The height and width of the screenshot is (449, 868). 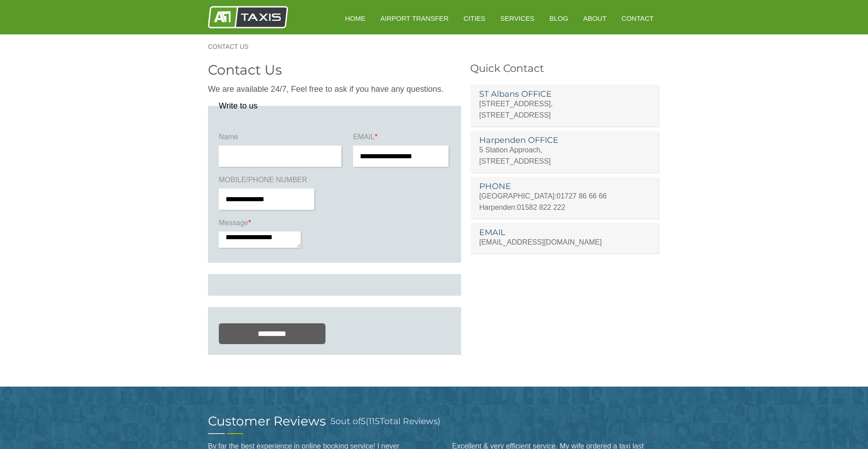 What do you see at coordinates (334, 89) in the screenshot?
I see `p: We are available 24/7, Feel free to ask if you have any questions.` at bounding box center [334, 89].